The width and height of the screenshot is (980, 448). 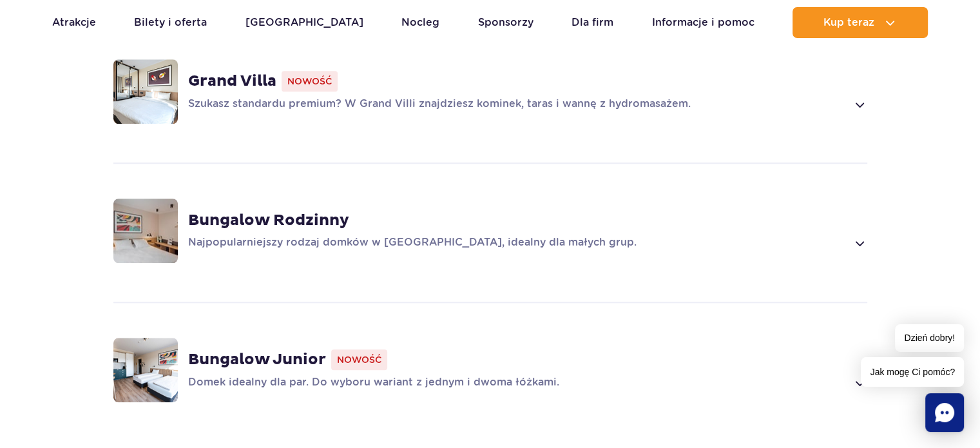 What do you see at coordinates (506, 23) in the screenshot?
I see `a: Sponsorzy` at bounding box center [506, 23].